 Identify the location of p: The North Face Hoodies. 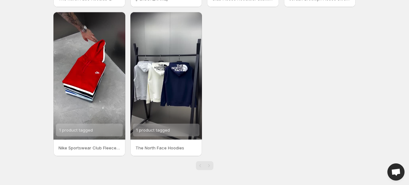
(166, 148).